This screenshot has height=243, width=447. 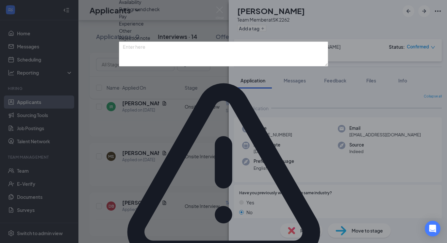 I want to click on span: Other, so click(x=125, y=31).